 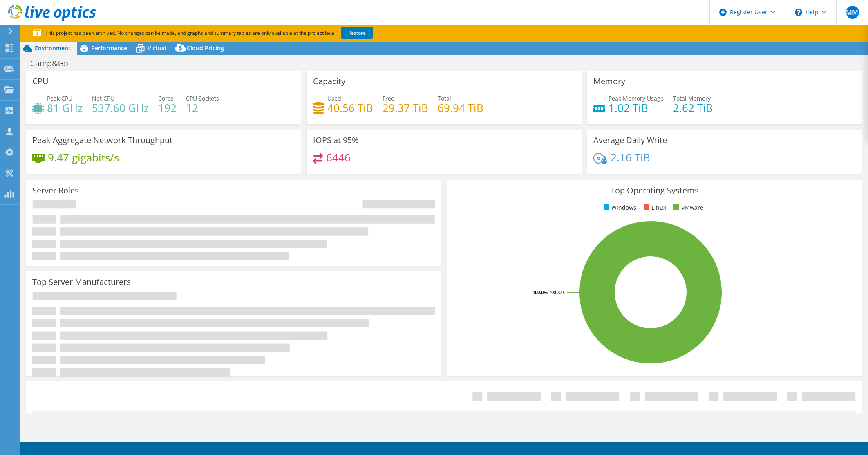 What do you see at coordinates (357, 32) in the screenshot?
I see `a: Restore` at bounding box center [357, 32].